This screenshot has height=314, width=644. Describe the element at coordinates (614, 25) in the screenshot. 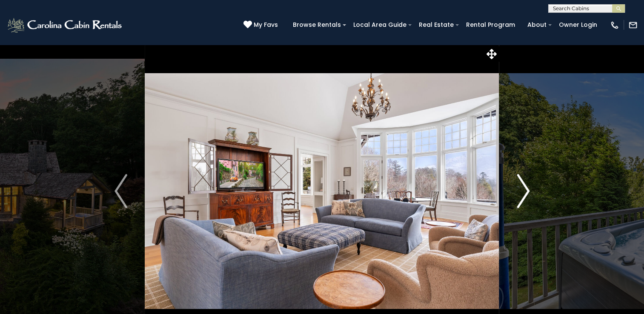

I see `img: phone-regular-white.png` at that location.